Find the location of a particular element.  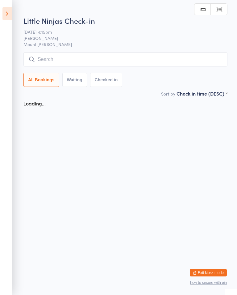

button: Checked in is located at coordinates (106, 80).